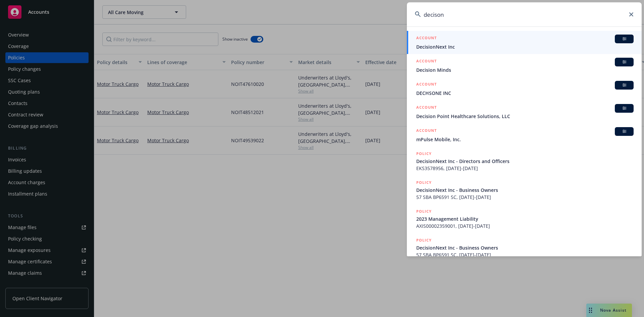 The height and width of the screenshot is (317, 644). I want to click on a: ACCOUNTBImPulse Mobile, Inc., so click(524, 135).